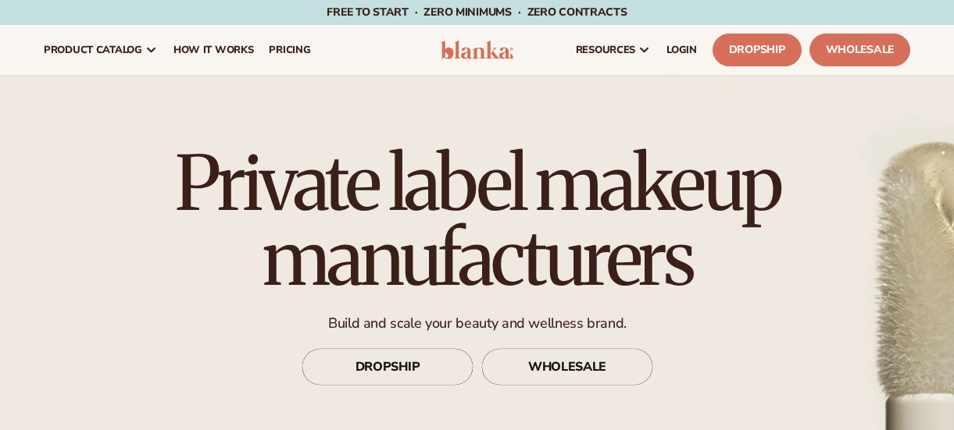 The image size is (954, 430). I want to click on a: Wholesale, so click(859, 50).